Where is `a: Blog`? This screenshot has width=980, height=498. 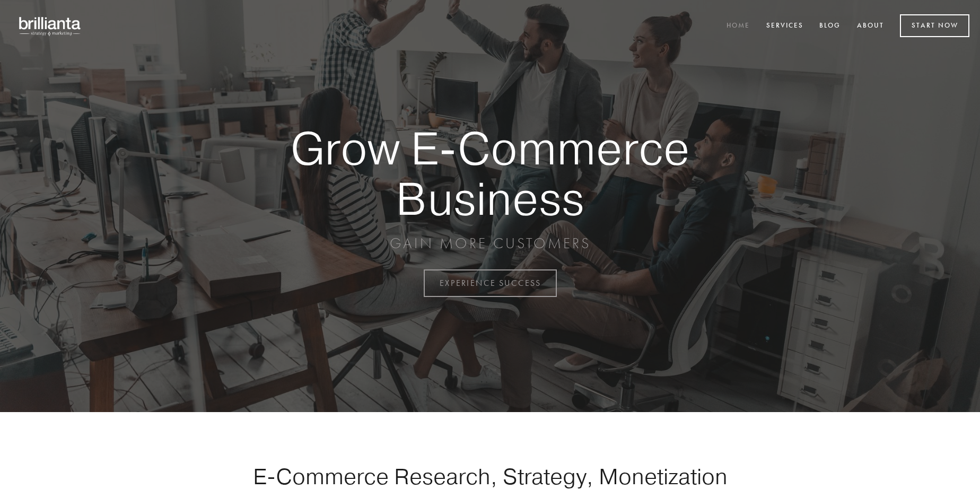 a: Blog is located at coordinates (830, 26).